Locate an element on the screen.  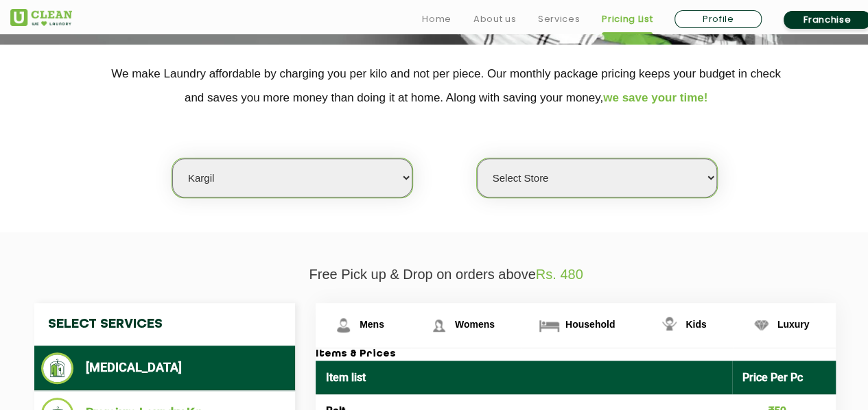
span: we save your time! is located at coordinates (655, 98).